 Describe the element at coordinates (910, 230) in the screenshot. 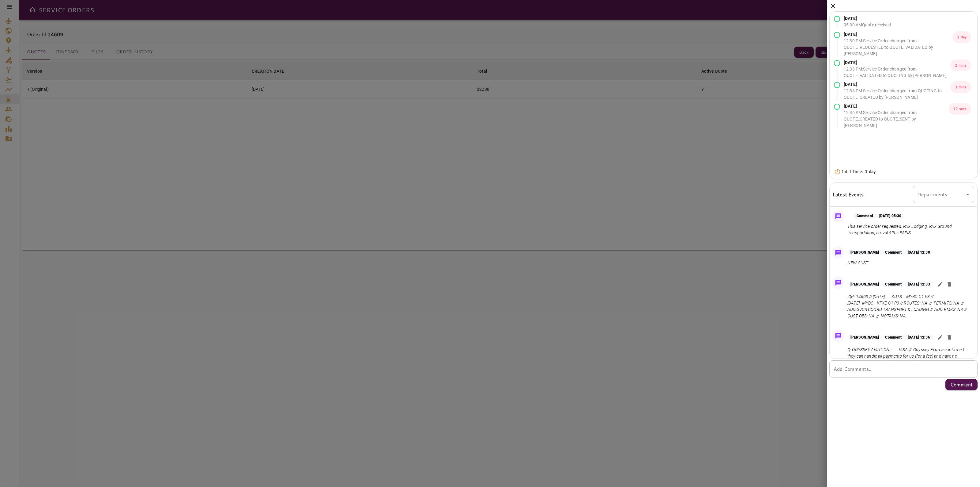

I see `p: This service order requested: PAX Lodging, PAX Ground transportation, arrival APIs: EAPIS` at that location.